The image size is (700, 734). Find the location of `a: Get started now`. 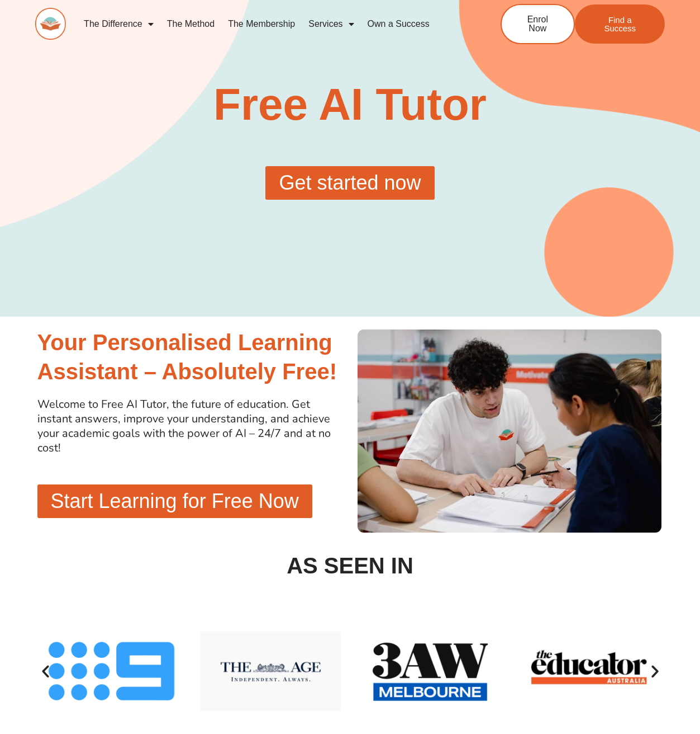

a: Get started now is located at coordinates (350, 183).